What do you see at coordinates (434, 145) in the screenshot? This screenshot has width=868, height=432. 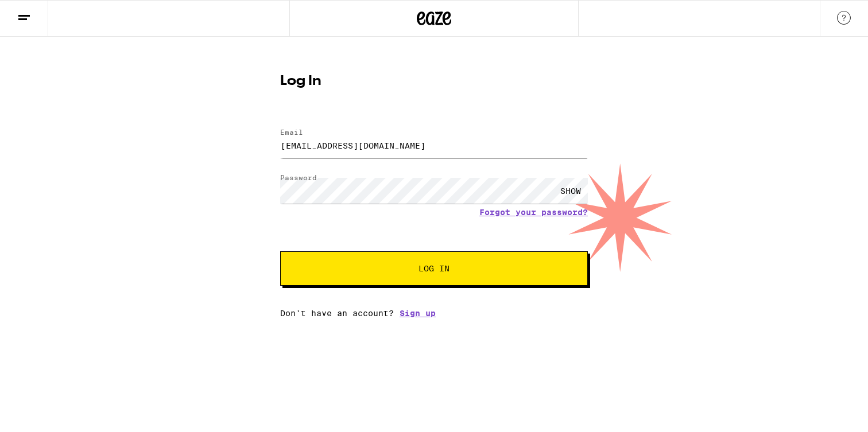 I see `input: Email` at bounding box center [434, 145].